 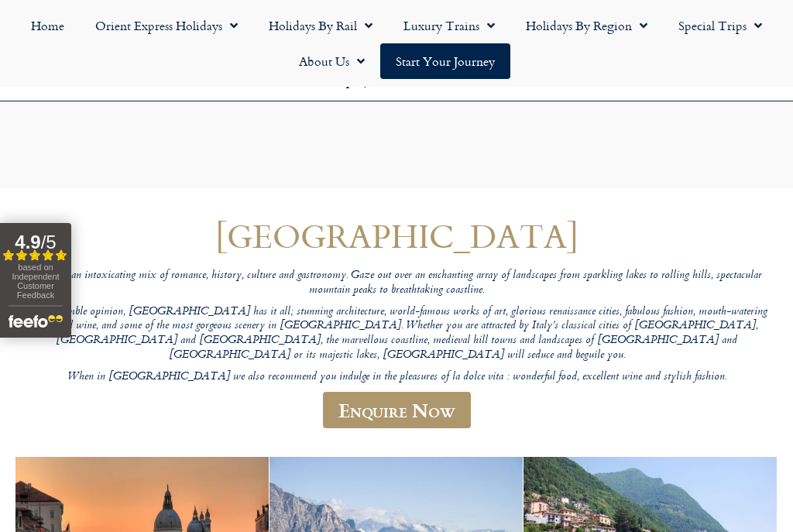 What do you see at coordinates (320, 26) in the screenshot?
I see `a: Holidays by Rail` at bounding box center [320, 26].